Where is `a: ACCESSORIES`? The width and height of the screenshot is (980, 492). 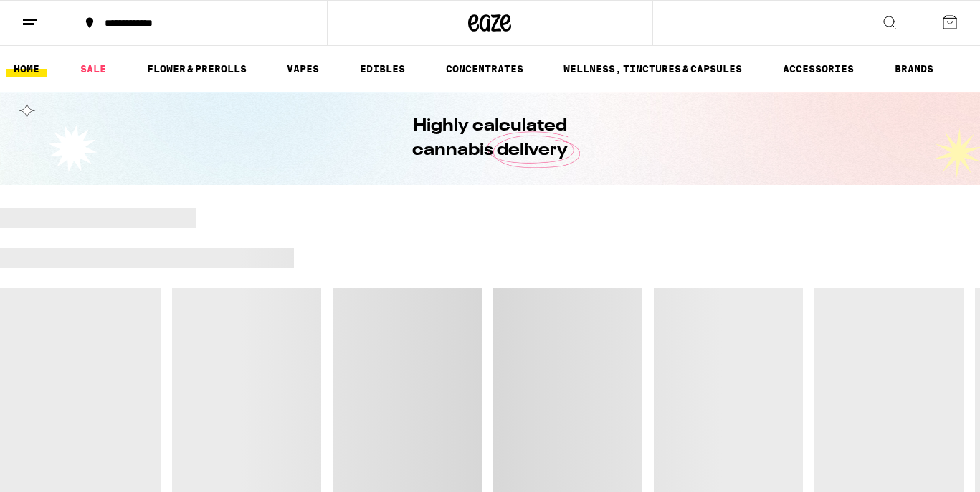
a: ACCESSORIES is located at coordinates (818, 69).